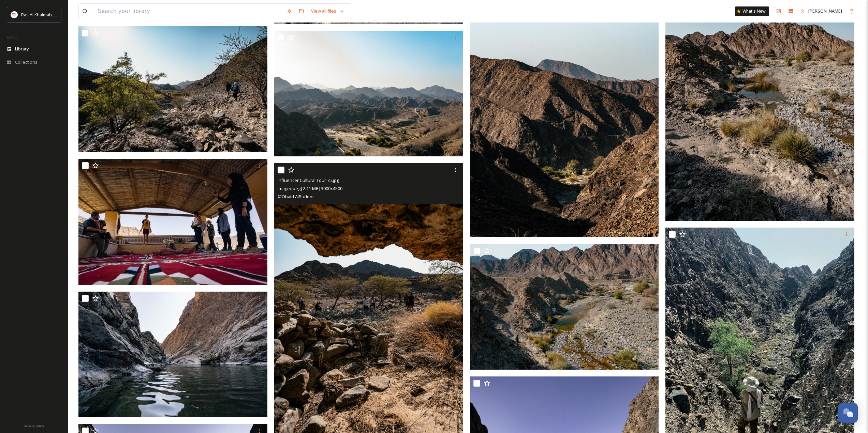 This screenshot has height=433, width=868. I want to click on span: Privacy Policy, so click(34, 426).